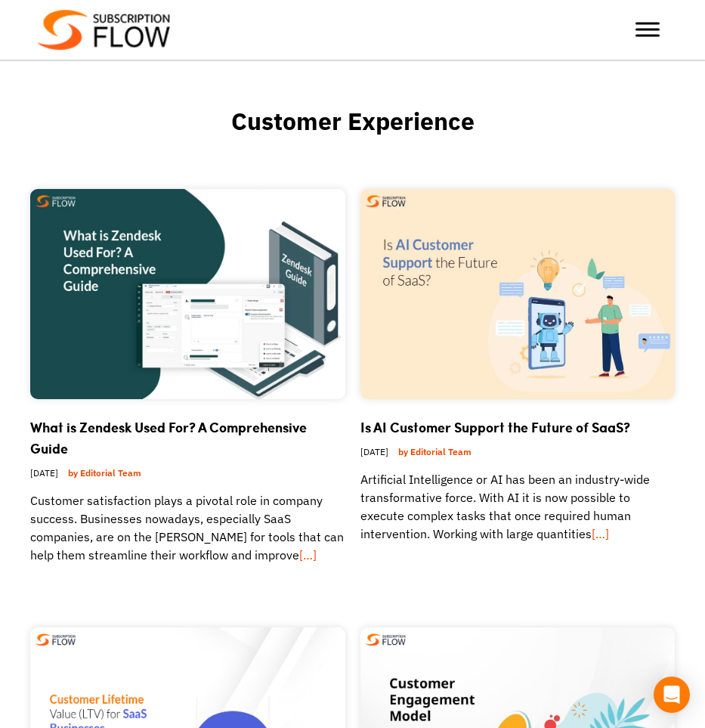 The width and height of the screenshot is (705, 728). What do you see at coordinates (187, 528) in the screenshot?
I see `p: Customer satisfaction plays a pivotal role in company success. Businesses nowadays, especially Sa...` at bounding box center [187, 528].